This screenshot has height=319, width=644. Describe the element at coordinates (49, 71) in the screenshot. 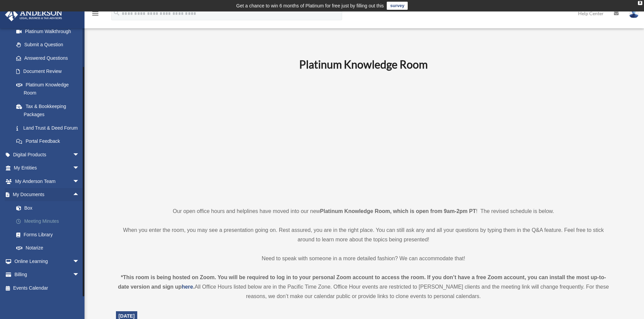

I see `a: Document Review` at that location.